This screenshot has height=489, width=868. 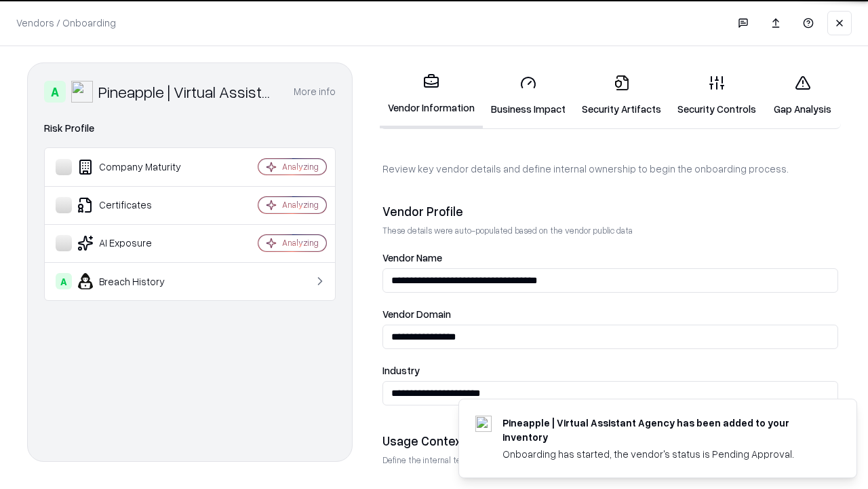 I want to click on div: AI Exposure, so click(x=136, y=243).